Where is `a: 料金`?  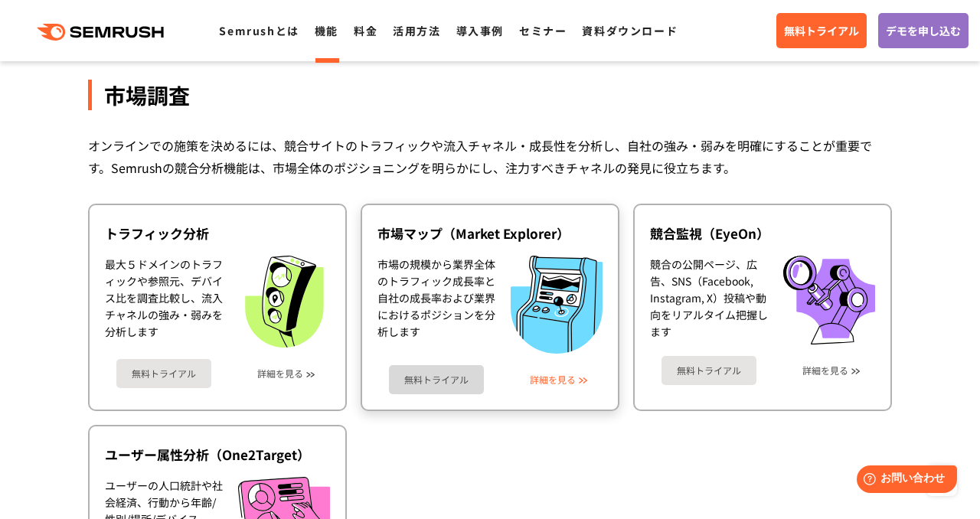 a: 料金 is located at coordinates (366, 31).